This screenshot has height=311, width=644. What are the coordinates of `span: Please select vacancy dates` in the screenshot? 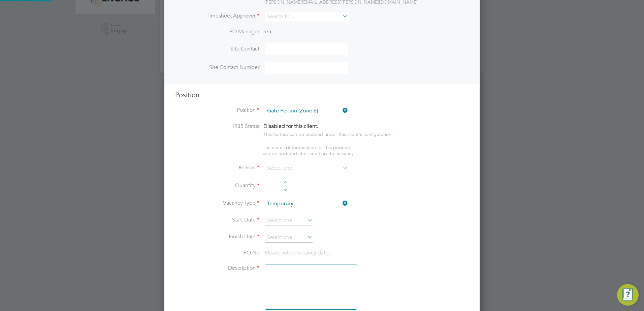 It's located at (298, 253).